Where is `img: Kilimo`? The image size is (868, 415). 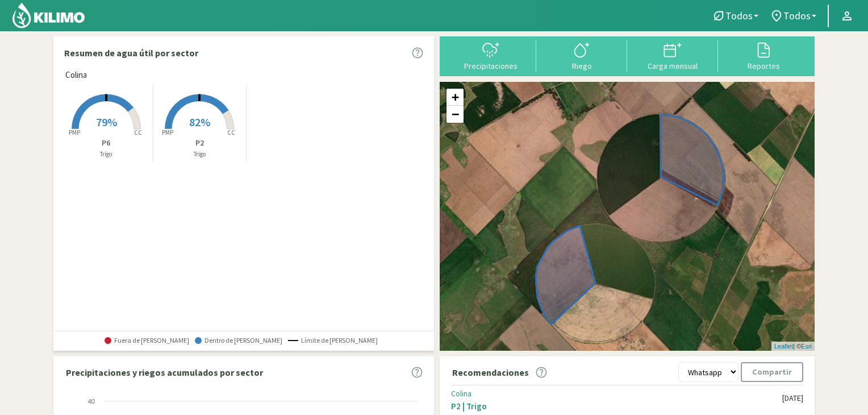 img: Kilimo is located at coordinates (49, 15).